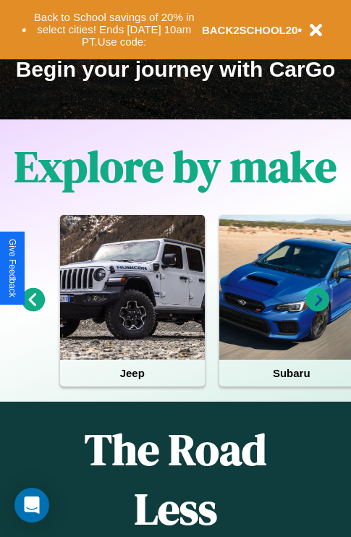 This screenshot has width=351, height=537. Describe the element at coordinates (132, 372) in the screenshot. I see `h4: Jeep` at that location.